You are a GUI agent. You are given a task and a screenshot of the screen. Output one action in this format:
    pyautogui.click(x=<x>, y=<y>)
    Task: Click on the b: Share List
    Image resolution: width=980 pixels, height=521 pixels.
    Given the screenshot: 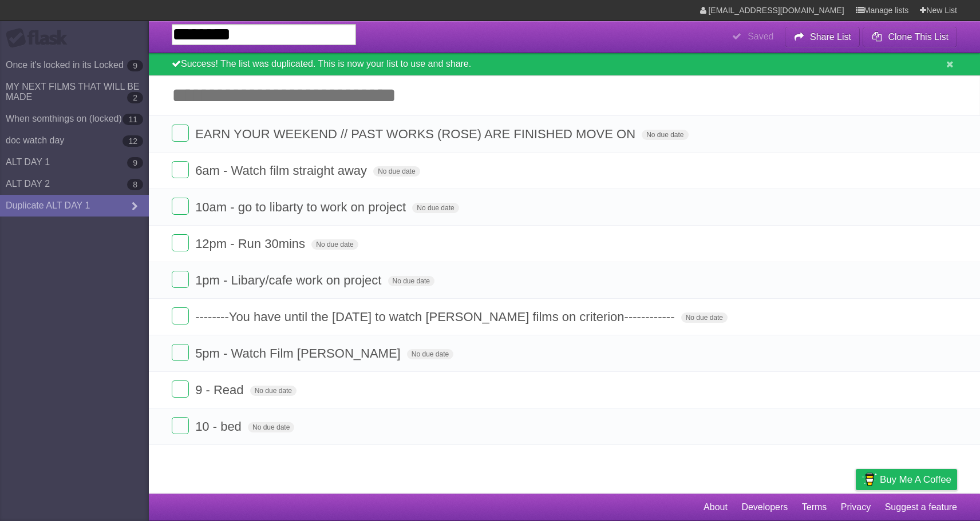 What is the action you would take?
    pyautogui.click(x=830, y=37)
    